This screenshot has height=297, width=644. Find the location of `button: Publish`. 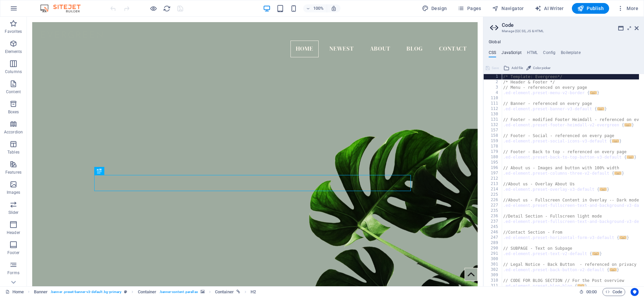

button: Publish is located at coordinates (590, 8).